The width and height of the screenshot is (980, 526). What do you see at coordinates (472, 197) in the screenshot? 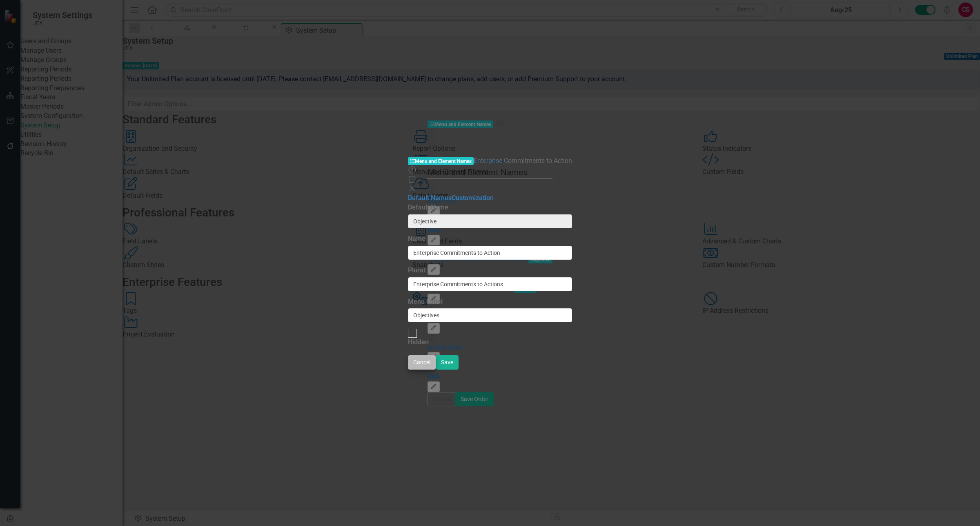
I see `a: Customization` at bounding box center [472, 197].